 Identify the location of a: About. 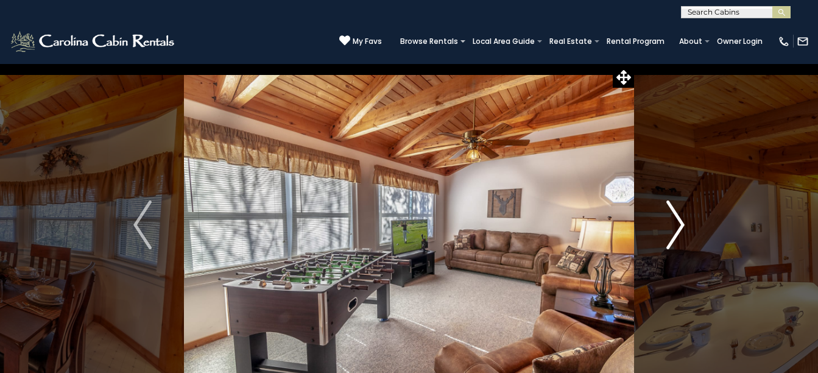
(691, 41).